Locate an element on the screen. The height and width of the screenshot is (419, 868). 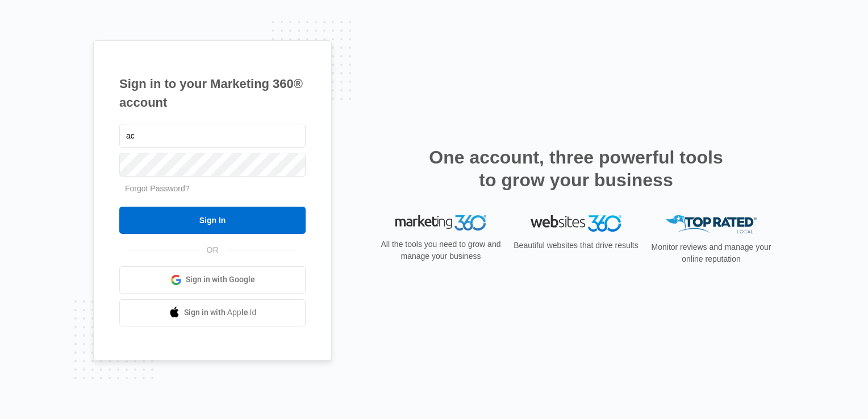
a: Forgot Password? is located at coordinates (157, 189).